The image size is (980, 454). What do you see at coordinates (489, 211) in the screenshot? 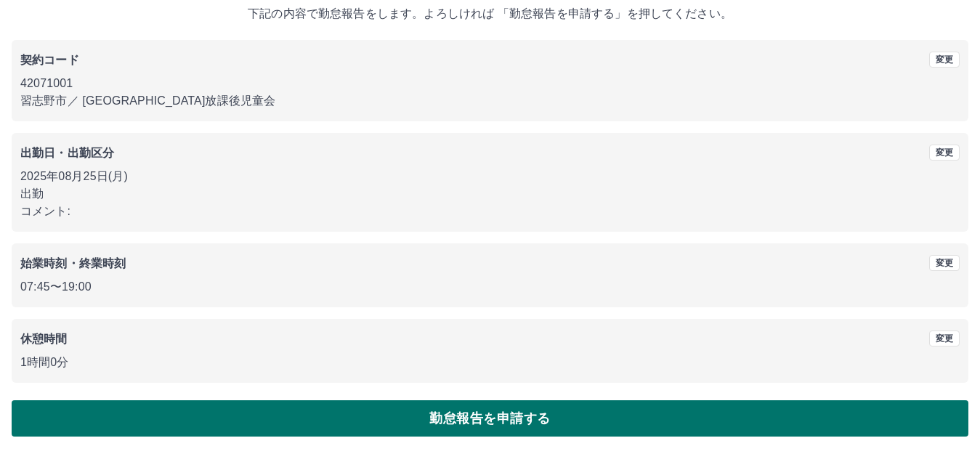
I see `p: コメント:` at bounding box center [489, 211].